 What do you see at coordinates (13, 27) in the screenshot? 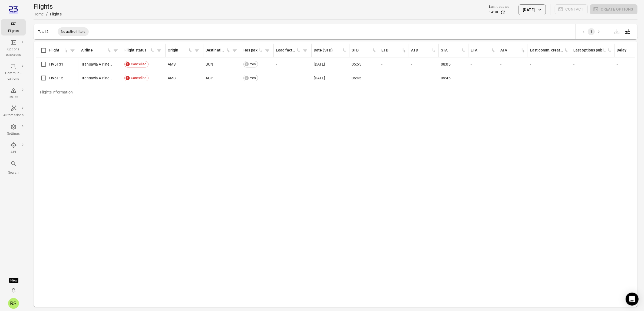
I see `a: Flights` at bounding box center [13, 27].